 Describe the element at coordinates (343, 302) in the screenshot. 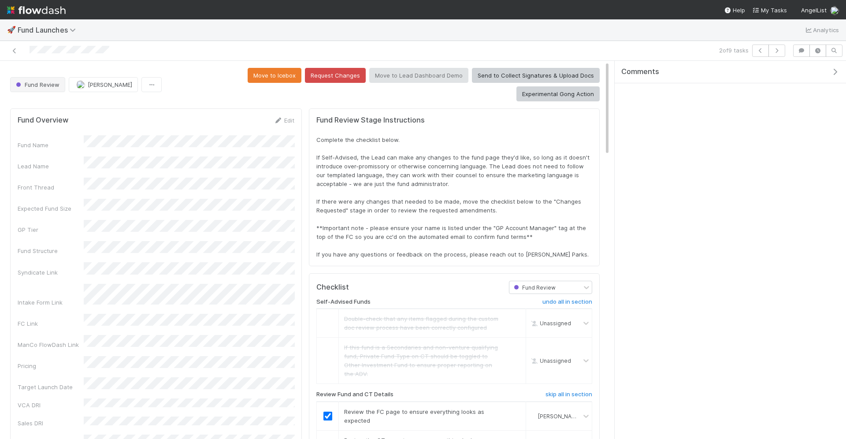

I see `h6: Self-Advised Funds` at that location.